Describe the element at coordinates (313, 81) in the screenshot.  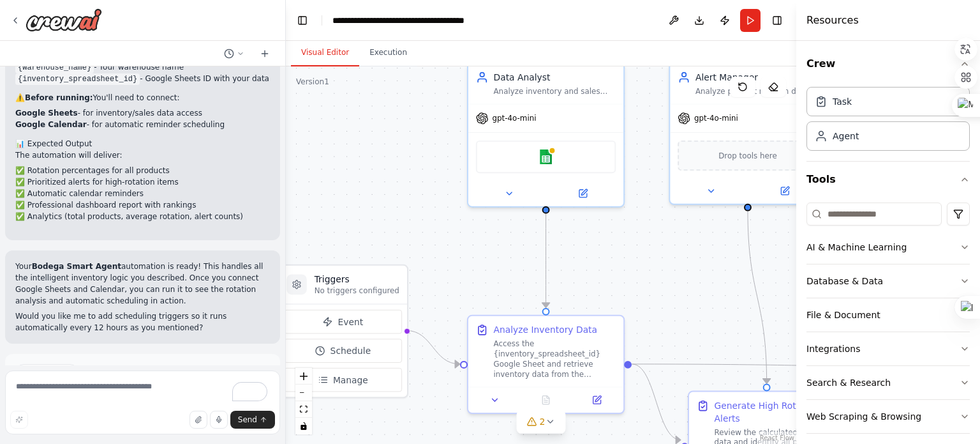
I see `div: Version 1` at that location.